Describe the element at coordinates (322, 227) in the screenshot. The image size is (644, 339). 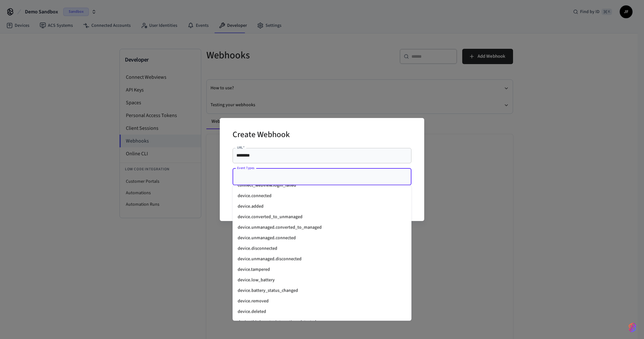
I see `li: device.unmanaged.converted_to_managed` at that location.